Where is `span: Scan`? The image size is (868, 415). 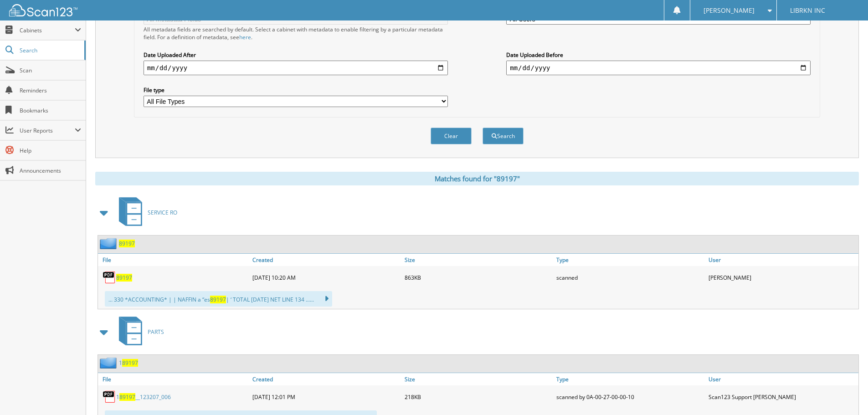
span: Scan is located at coordinates (50, 70).